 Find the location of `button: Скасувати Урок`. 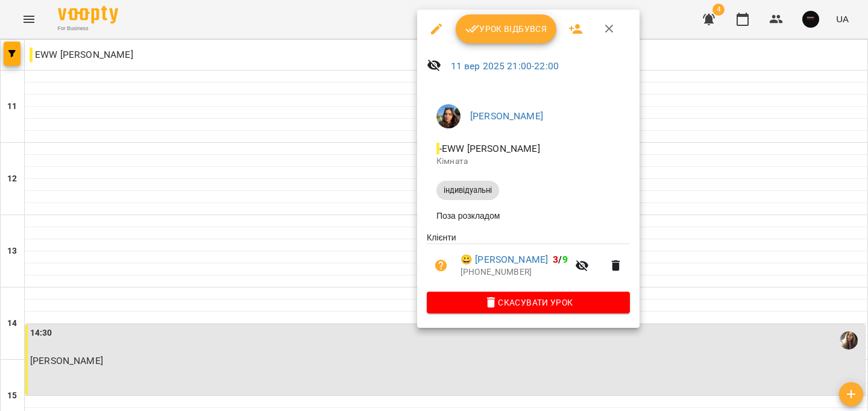

button: Скасувати Урок is located at coordinates (528, 303).